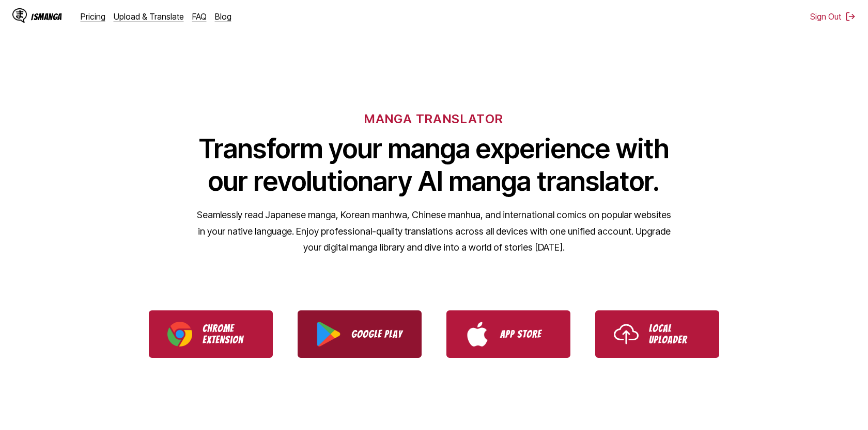  What do you see at coordinates (526, 335) in the screenshot?
I see `p: App Store` at bounding box center [526, 335].